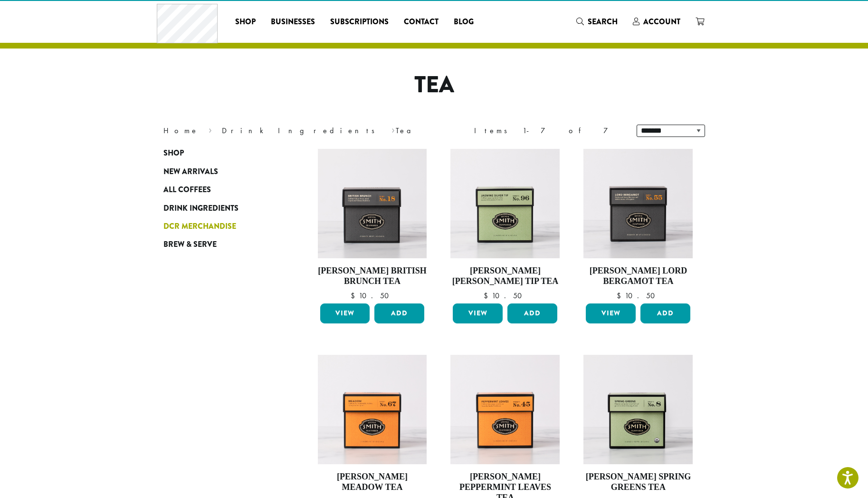 Image resolution: width=868 pixels, height=498 pixels. What do you see at coordinates (638, 203) in the screenshot?
I see `img: Lord-Bergamot-Signature-Black-Carton-2023-1.jpg` at bounding box center [638, 203].